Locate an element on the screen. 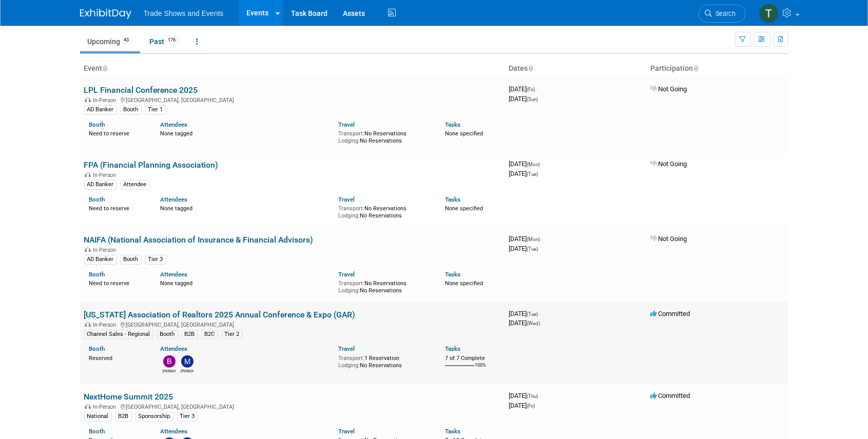  span: (Sun) is located at coordinates (533, 99).